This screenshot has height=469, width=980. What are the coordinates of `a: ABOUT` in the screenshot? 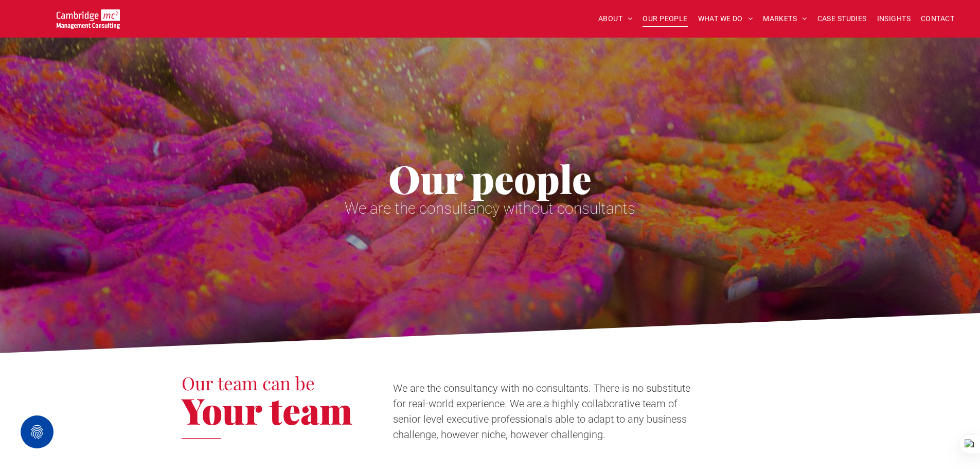 It's located at (615, 19).